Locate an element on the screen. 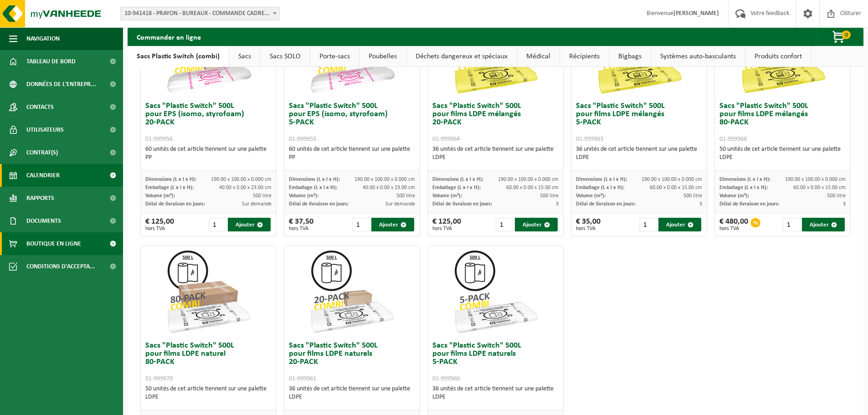  a: Déchets dangereux et spéciaux is located at coordinates (461, 57).